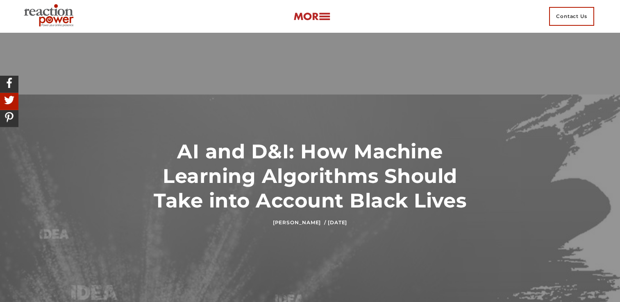 The height and width of the screenshot is (302, 620). I want to click on img: Share On Pinterest, so click(9, 117).